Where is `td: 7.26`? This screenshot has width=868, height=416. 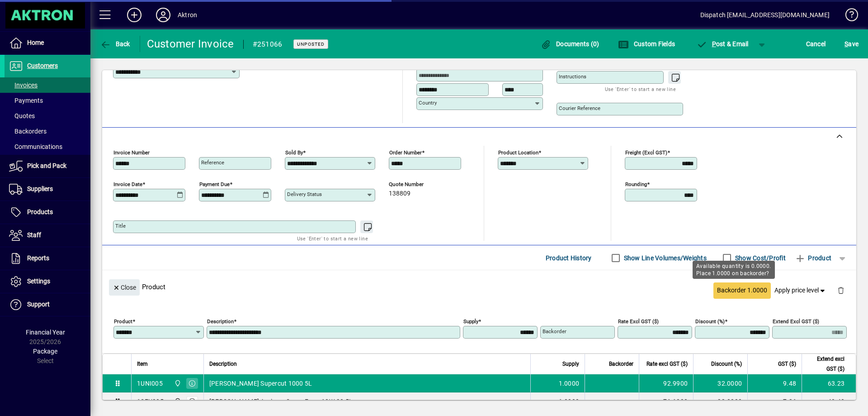 td: 7.26 is located at coordinates (775, 401).